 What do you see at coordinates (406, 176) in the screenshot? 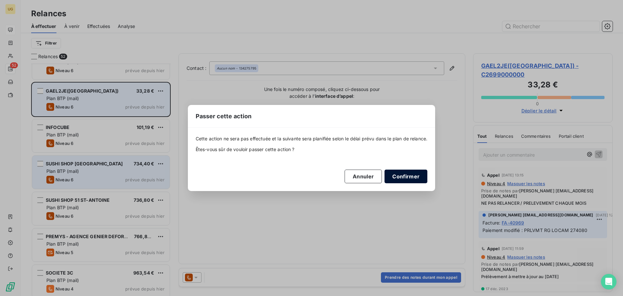
I see `button: Confirmer` at bounding box center [406, 176].